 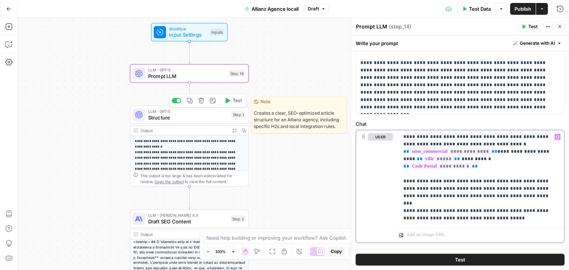 What do you see at coordinates (189, 74) in the screenshot?
I see `div: LLM · GPT-5Prompt LLMStep 14` at bounding box center [189, 74].